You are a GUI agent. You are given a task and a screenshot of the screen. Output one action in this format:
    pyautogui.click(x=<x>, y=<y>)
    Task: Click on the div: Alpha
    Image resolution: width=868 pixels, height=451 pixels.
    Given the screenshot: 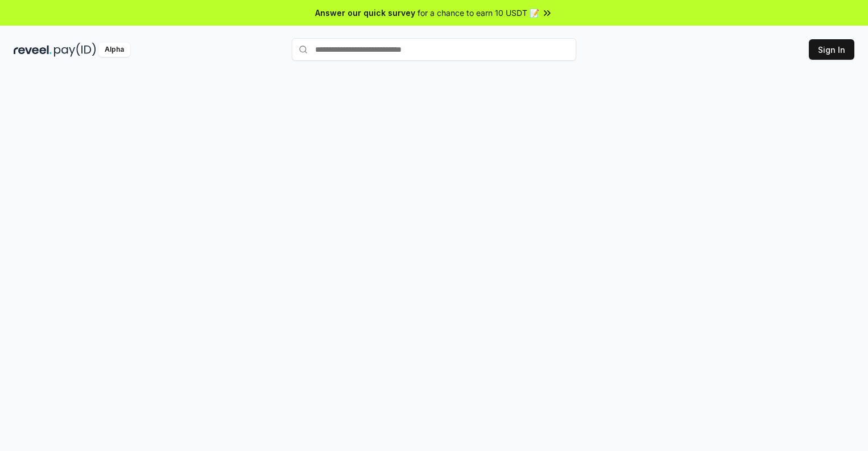 What is the action you would take?
    pyautogui.click(x=114, y=50)
    